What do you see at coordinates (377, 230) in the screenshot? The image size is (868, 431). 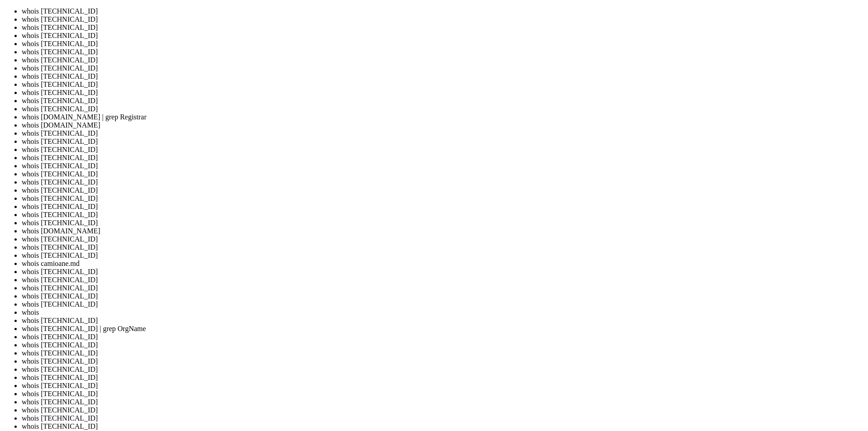 I see `x-row: nic-hdl: UPC1-RIPE` at bounding box center [377, 230].